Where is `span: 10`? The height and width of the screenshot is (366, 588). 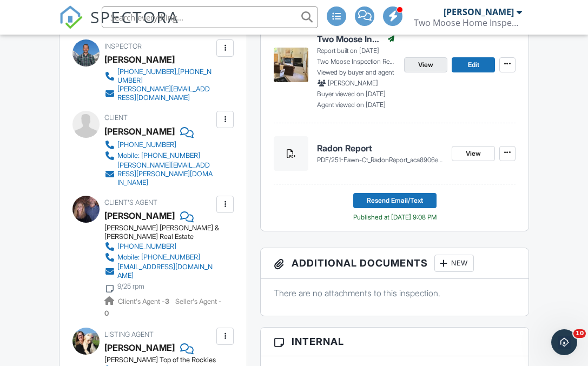 span: 10 is located at coordinates (580, 334).